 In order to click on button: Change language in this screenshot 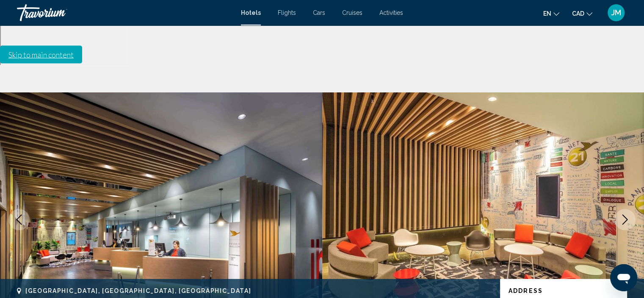, I will do `click(551, 13)`.